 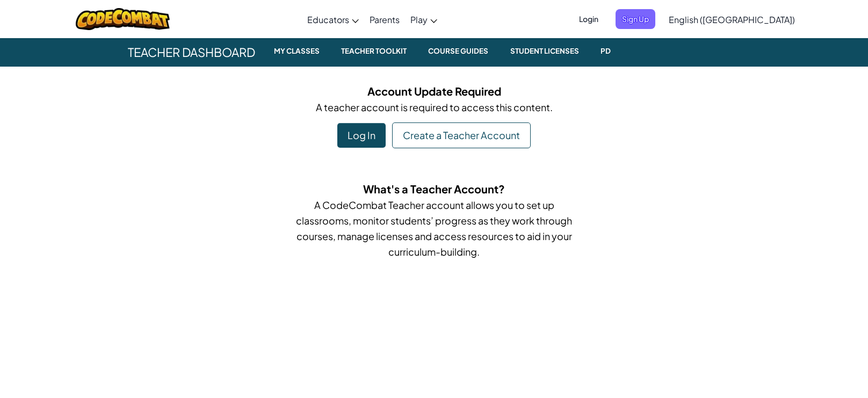 I want to click on h5: What's a Teacher Account?, so click(x=434, y=189).